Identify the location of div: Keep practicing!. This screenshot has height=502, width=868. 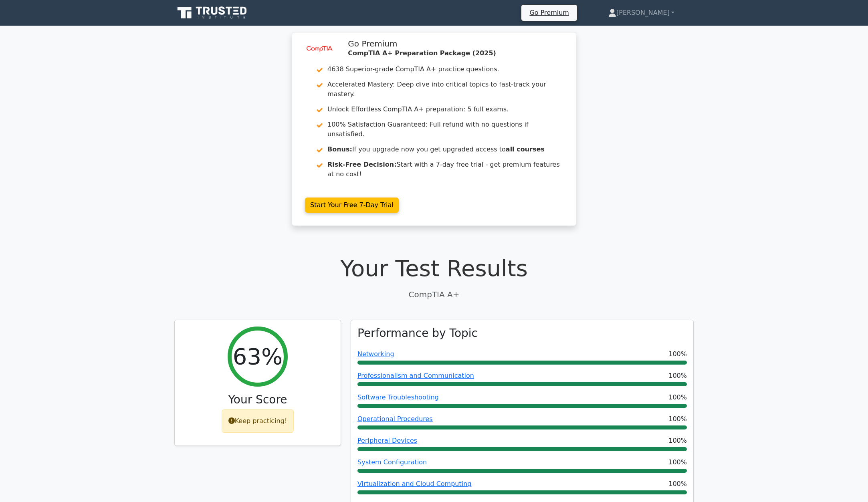
(258, 421).